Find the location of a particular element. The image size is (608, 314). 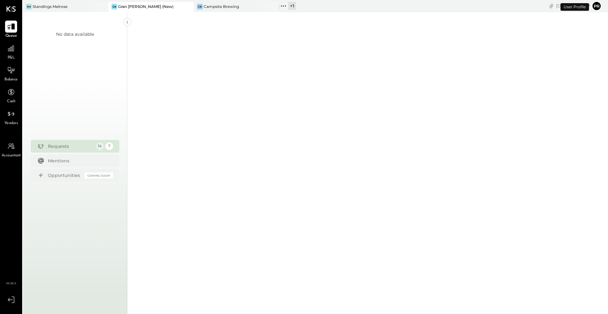

a: Vendors is located at coordinates (11, 117).